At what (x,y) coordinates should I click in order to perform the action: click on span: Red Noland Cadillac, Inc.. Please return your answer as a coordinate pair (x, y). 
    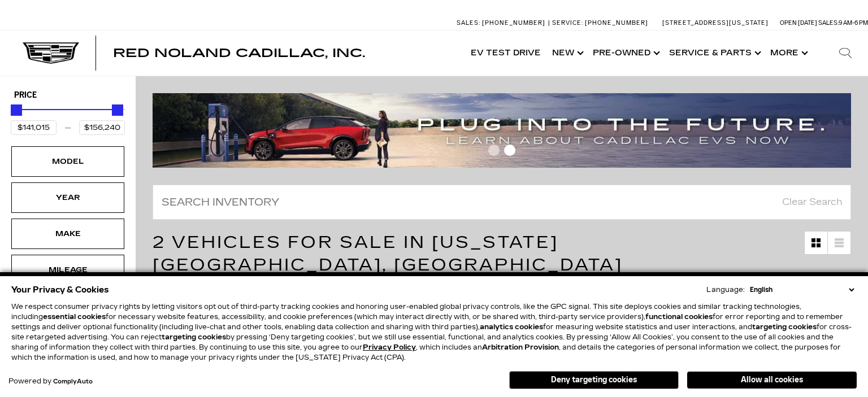
    Looking at the image, I should click on (239, 53).